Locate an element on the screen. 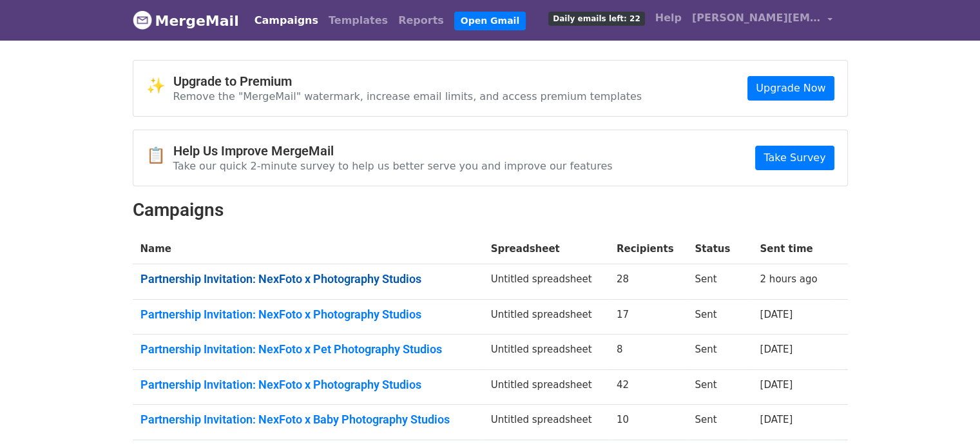 The width and height of the screenshot is (980, 448). th: Name is located at coordinates (308, 249).